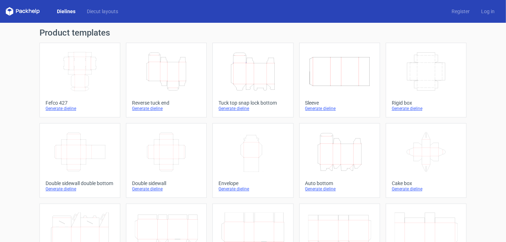  I want to click on div: Double sidewall double bottom, so click(80, 183).